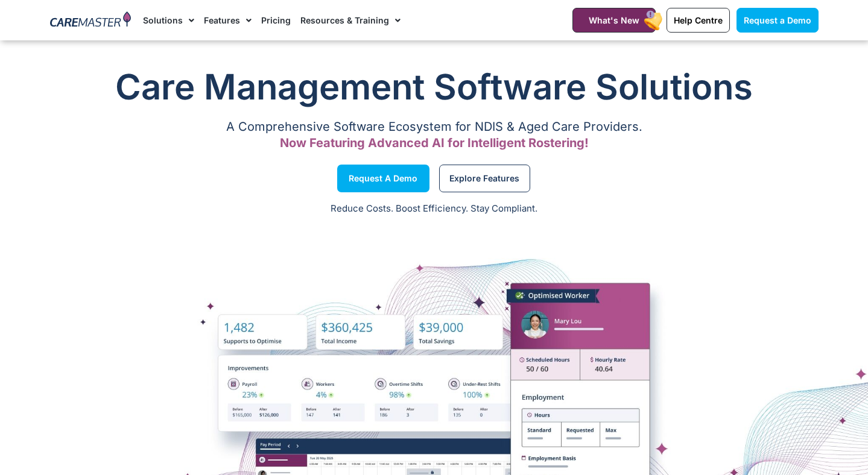 This screenshot has height=475, width=868. Describe the element at coordinates (434, 142) in the screenshot. I see `span: Now Featuring Advanced AI for Intelligent Rostering!` at that location.